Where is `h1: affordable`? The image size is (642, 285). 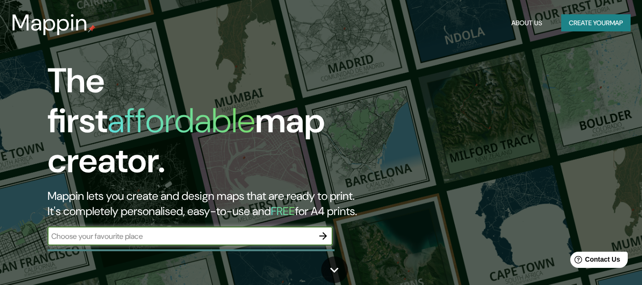
h1: affordable is located at coordinates (181, 120).